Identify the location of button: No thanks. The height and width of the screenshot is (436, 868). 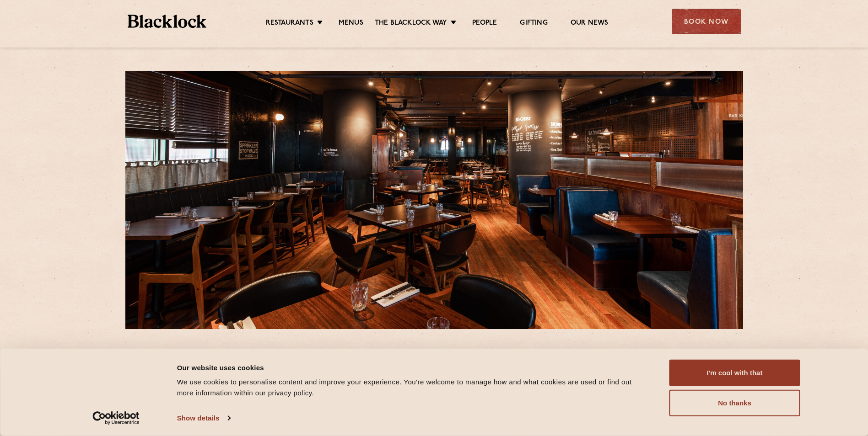
(734, 403).